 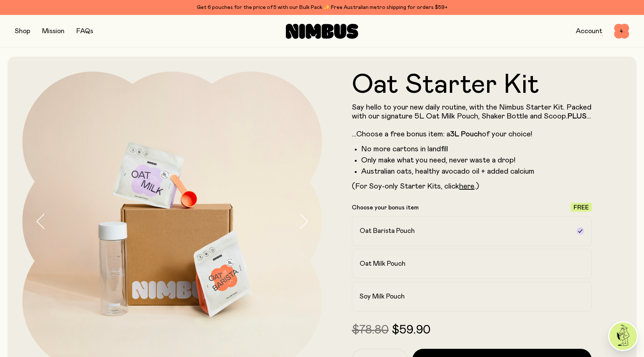 What do you see at coordinates (54, 31) in the screenshot?
I see `a: Mission` at bounding box center [54, 31].